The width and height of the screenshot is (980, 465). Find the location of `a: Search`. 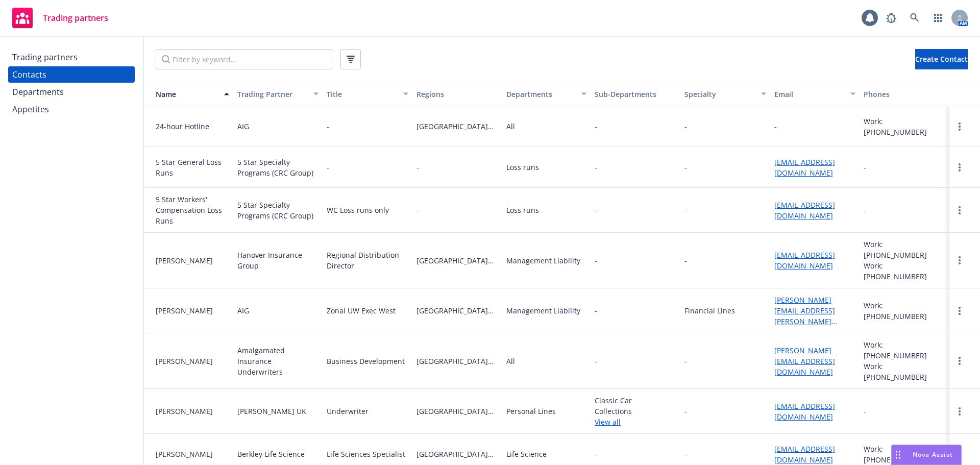

a: Search is located at coordinates (914, 18).